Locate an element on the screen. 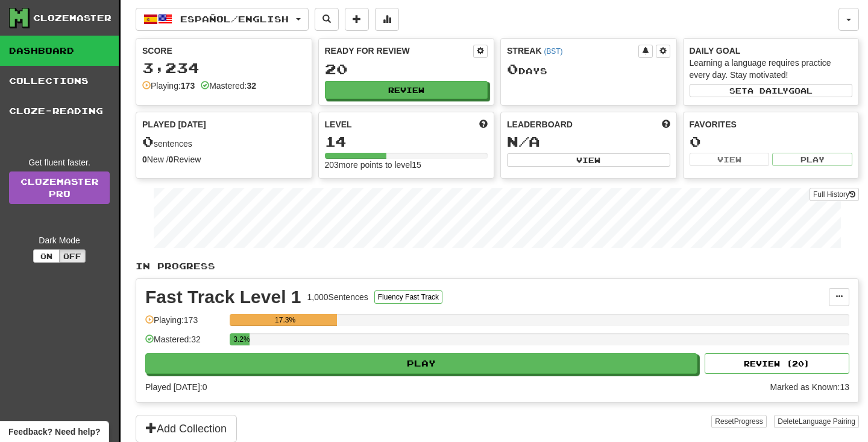 Image resolution: width=868 pixels, height=442 pixels. button: Full History is located at coordinates (835, 195).